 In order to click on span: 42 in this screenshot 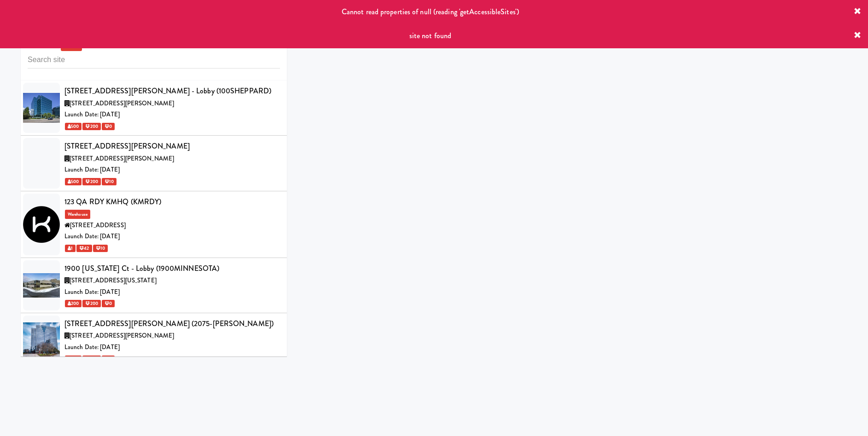, I will do `click(84, 248)`.